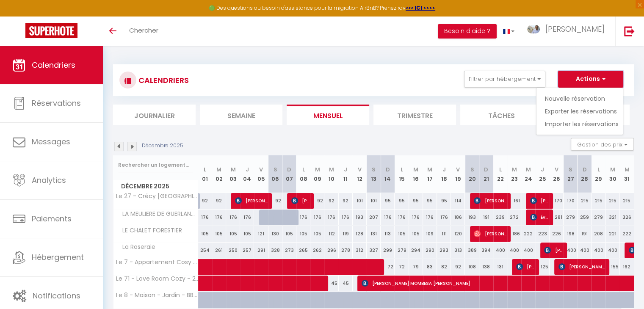 The image size is (644, 309). I want to click on th: 02, so click(219, 174).